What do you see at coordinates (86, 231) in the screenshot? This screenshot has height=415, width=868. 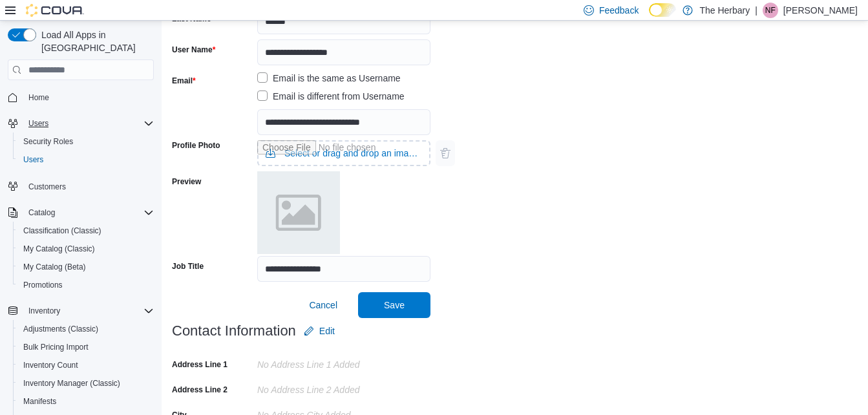 I see `button: Classification (Classic)` at bounding box center [86, 231].